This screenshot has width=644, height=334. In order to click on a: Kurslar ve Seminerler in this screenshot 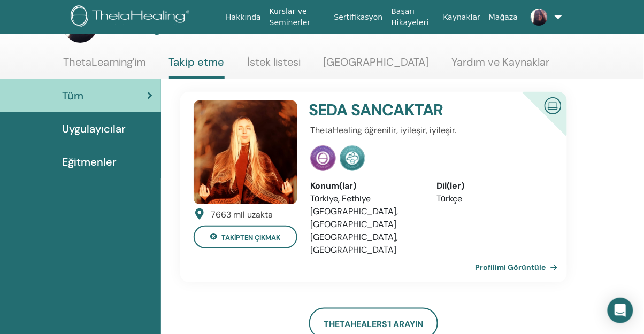, I will do `click(298, 17)`.